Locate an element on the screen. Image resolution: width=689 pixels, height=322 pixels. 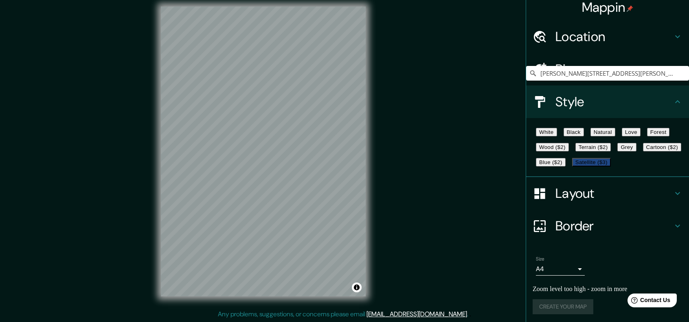
label: Size is located at coordinates (540, 259).